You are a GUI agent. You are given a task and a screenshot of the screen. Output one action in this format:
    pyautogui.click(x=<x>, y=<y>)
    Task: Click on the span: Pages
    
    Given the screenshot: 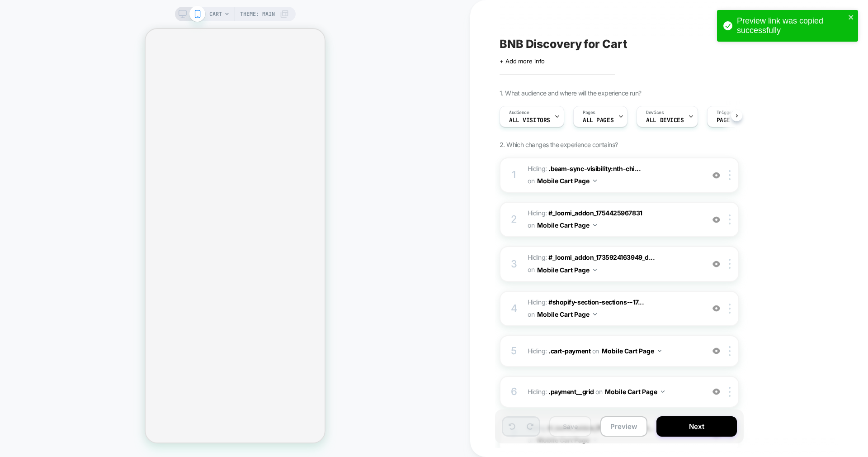 What is the action you would take?
    pyautogui.click(x=589, y=113)
    